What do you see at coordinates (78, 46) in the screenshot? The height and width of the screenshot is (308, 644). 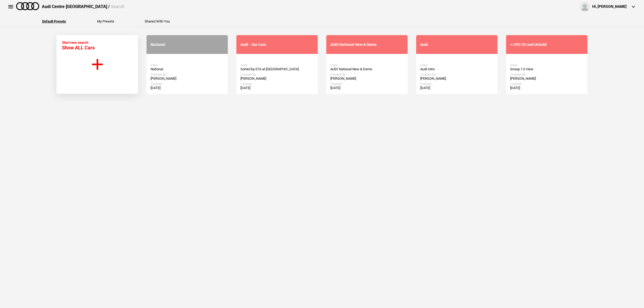 I see `div: Start new search` at bounding box center [78, 46].